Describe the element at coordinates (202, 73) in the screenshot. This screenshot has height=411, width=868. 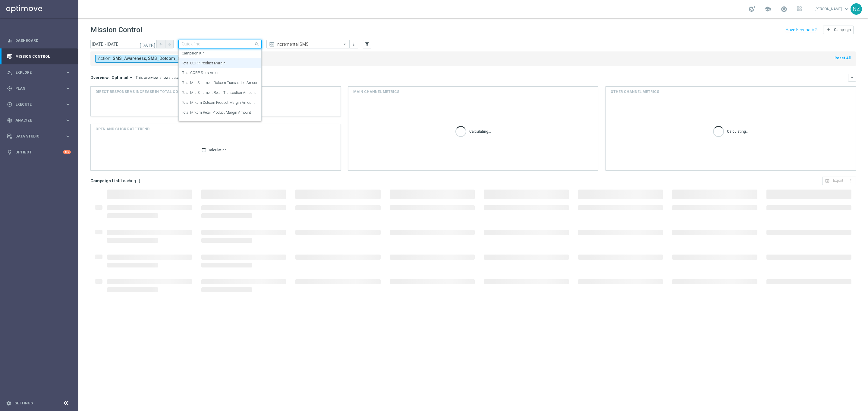
I see `label: Total CORP Sales Amount` at that location.